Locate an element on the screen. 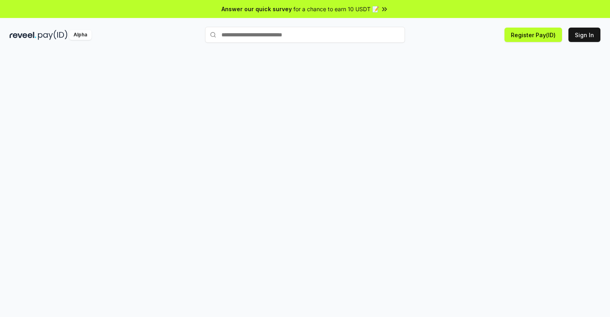  button: Sign In is located at coordinates (584, 35).